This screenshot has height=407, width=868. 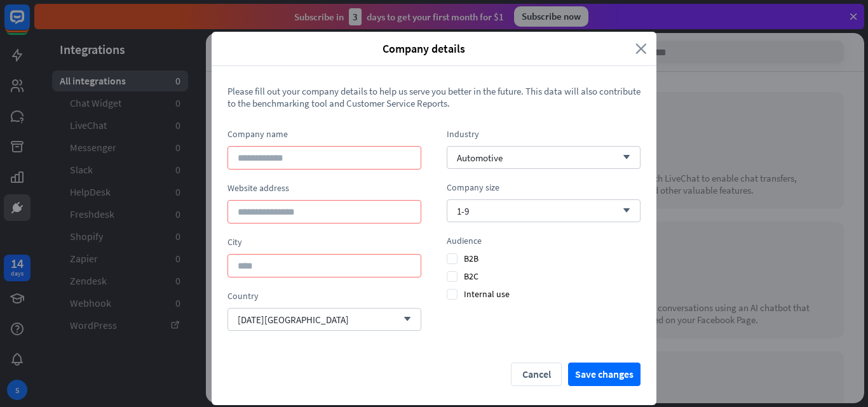 What do you see at coordinates (324, 188) in the screenshot?
I see `div: Website address` at bounding box center [324, 188].